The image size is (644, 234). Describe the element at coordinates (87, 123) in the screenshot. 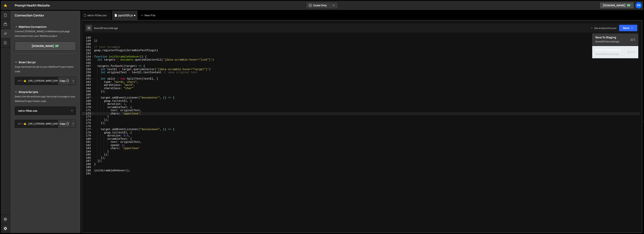

I see `div: 175` at that location.